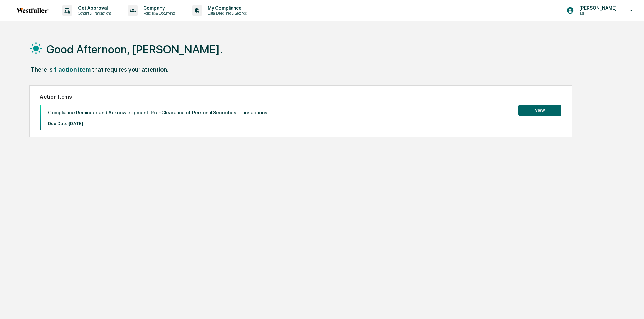 This screenshot has height=319, width=644. What do you see at coordinates (301, 97) in the screenshot?
I see `h2: Action Items` at bounding box center [301, 97].